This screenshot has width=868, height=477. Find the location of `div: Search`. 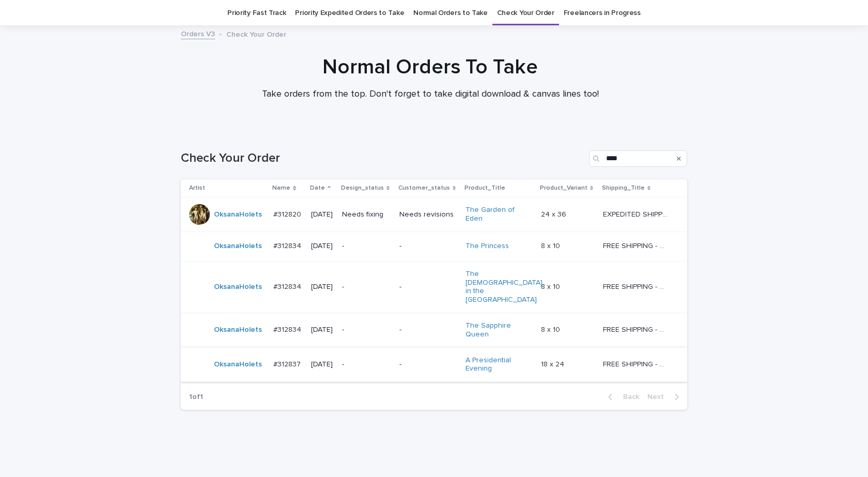

div: Search is located at coordinates (638, 159).